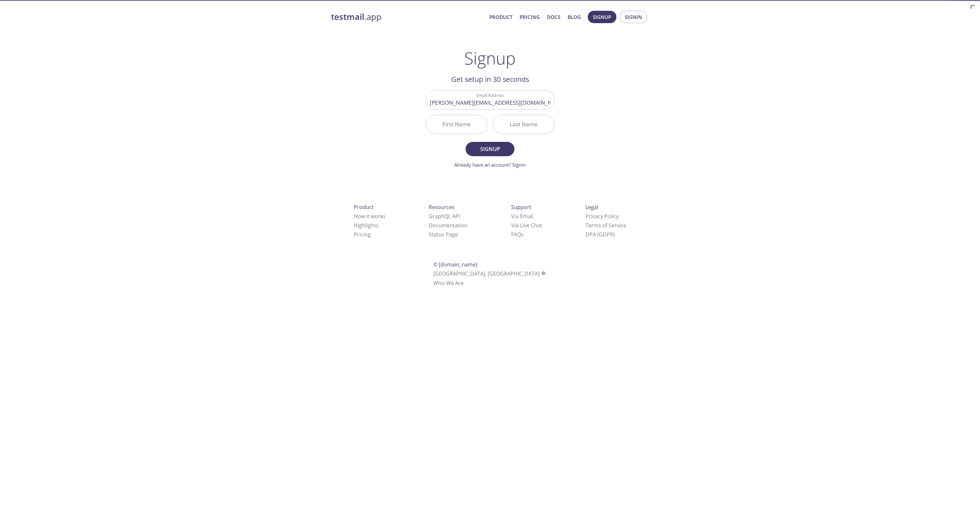 This screenshot has height=512, width=980. I want to click on span: Legal, so click(591, 207).